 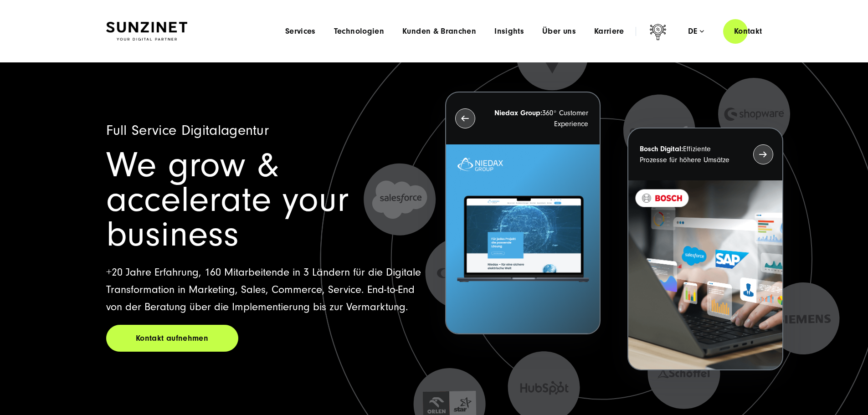 I want to click on a: Insights, so click(x=509, y=32).